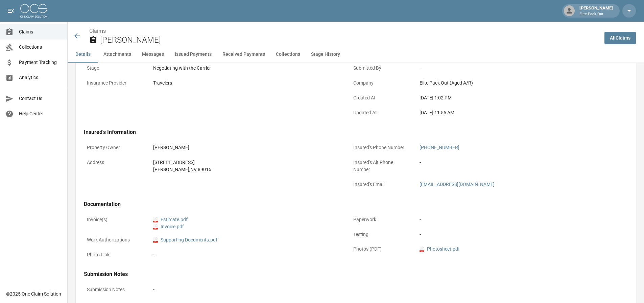 This screenshot has width=644, height=303. What do you see at coordinates (346, 274) in the screenshot?
I see `h4: Submission Notes` at bounding box center [346, 274].